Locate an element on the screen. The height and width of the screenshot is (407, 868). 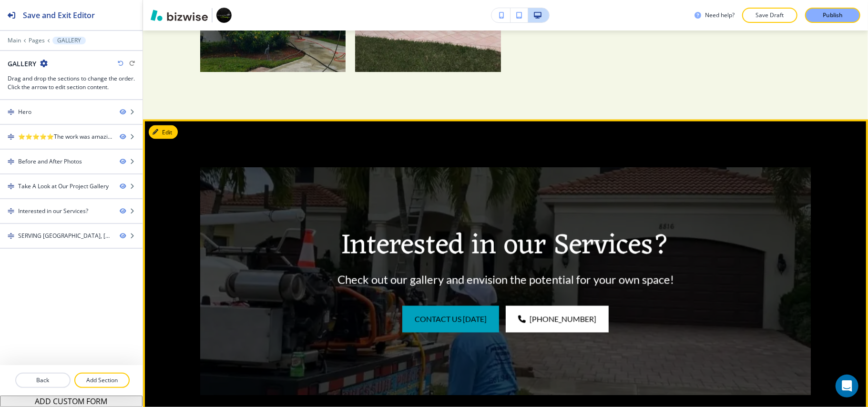
button: Add Section is located at coordinates (102, 380).